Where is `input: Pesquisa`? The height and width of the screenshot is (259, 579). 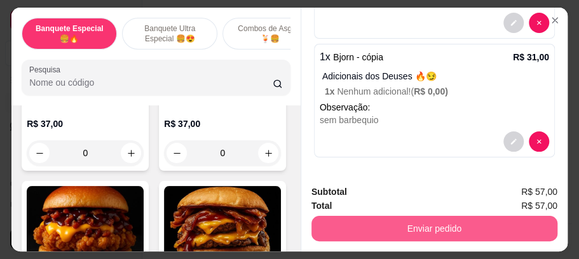 input: Pesquisa is located at coordinates (151, 83).